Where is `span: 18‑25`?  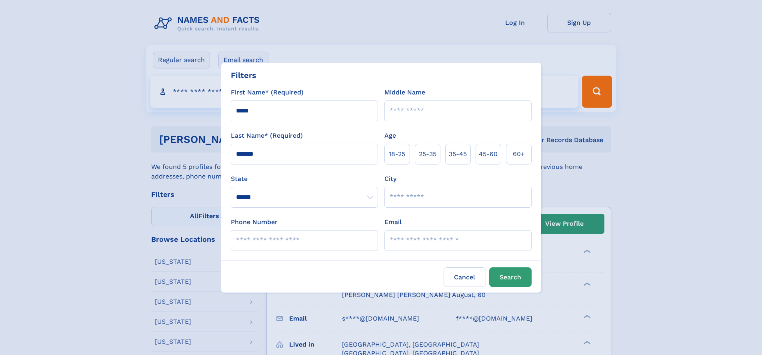
span: 18‑25 is located at coordinates (397, 154).